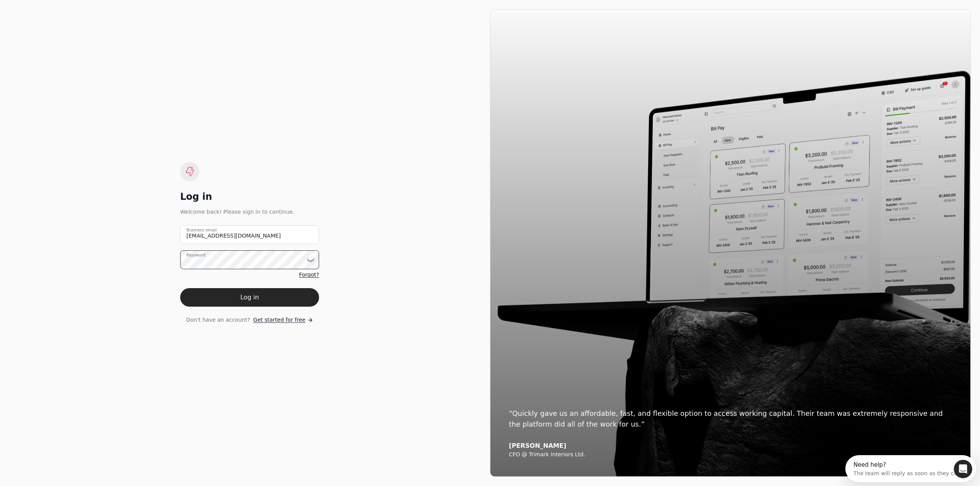 The image size is (980, 486). What do you see at coordinates (249, 197) in the screenshot?
I see `div: Log in` at bounding box center [249, 197].